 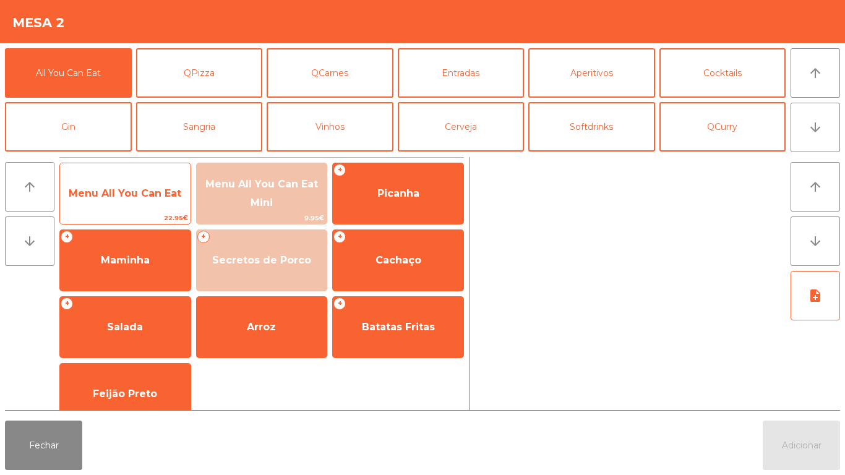 What do you see at coordinates (399, 327) in the screenshot?
I see `span: Batatas Fritas` at bounding box center [399, 327].